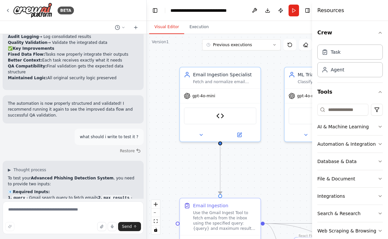 The image size is (388, 239). What do you see at coordinates (30, 170) in the screenshot?
I see `span: Thought process` at bounding box center [30, 170].